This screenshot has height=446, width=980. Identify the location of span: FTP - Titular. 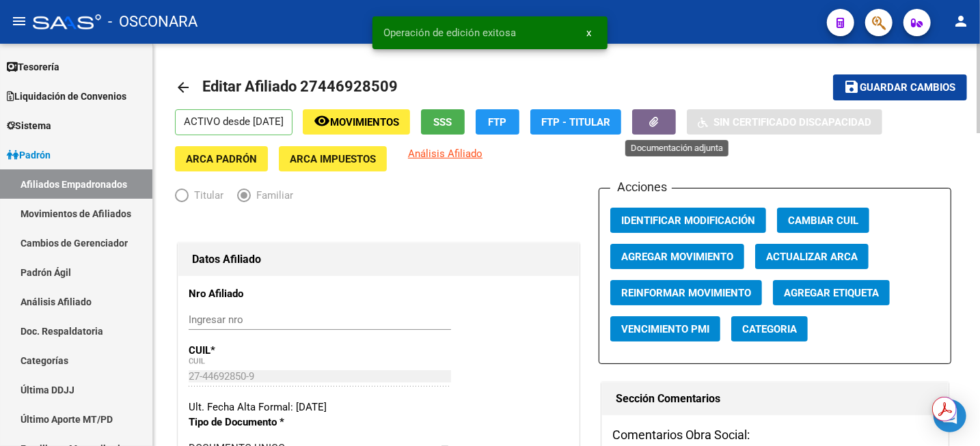
(575, 122).